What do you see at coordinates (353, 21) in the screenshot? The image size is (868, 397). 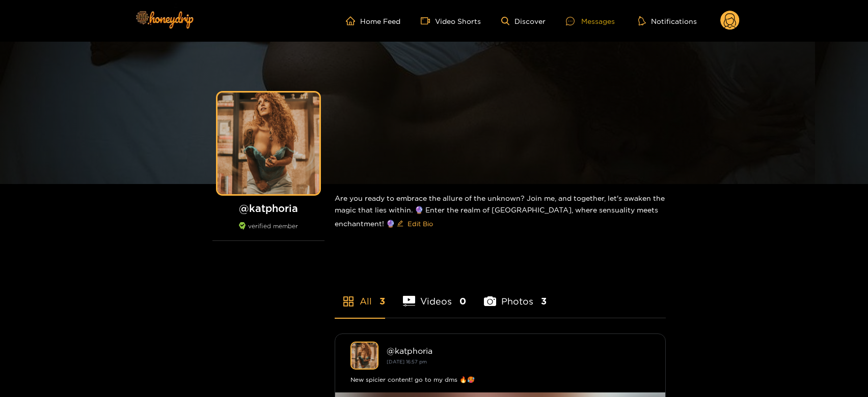 I see `span: home` at bounding box center [353, 21].